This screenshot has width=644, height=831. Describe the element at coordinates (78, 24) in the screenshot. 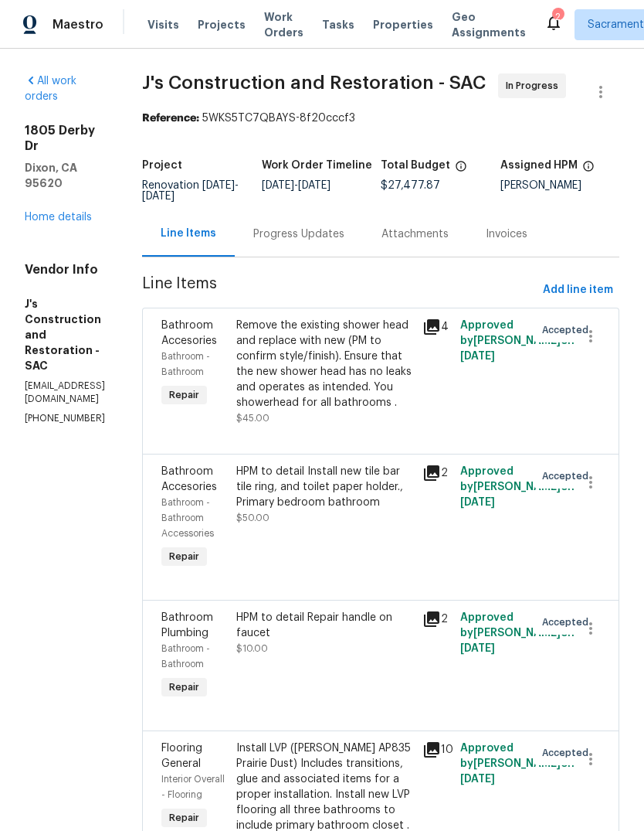

I see `span: Maestro` at that location.